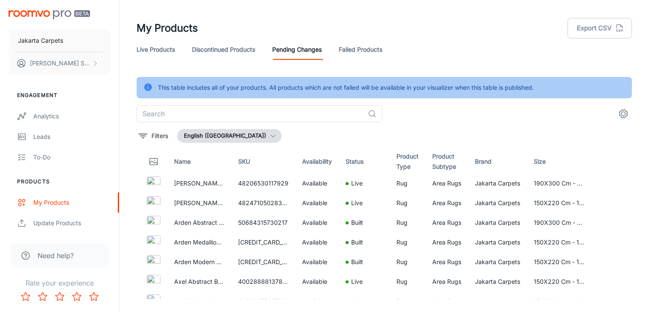 The image size is (649, 312). What do you see at coordinates (263, 301) in the screenshot?
I see `td: 49544975417641` at bounding box center [263, 301].